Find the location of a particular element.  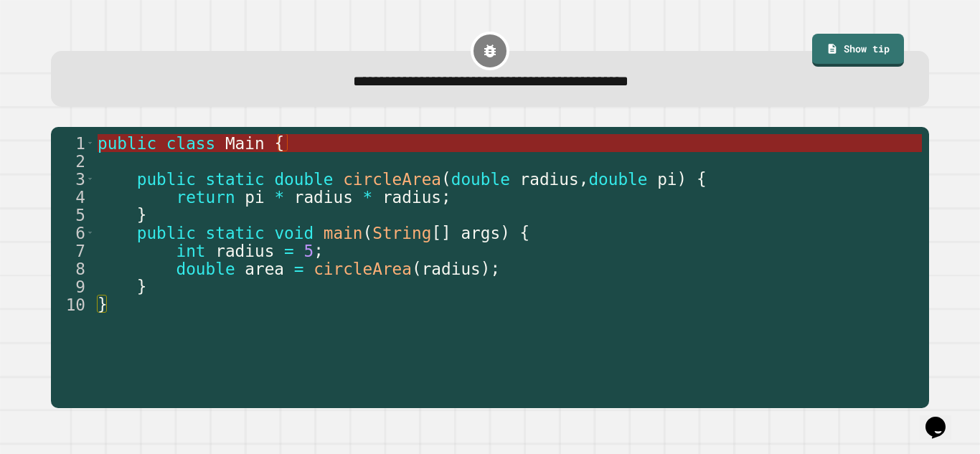

div: 2 is located at coordinates (73, 161).